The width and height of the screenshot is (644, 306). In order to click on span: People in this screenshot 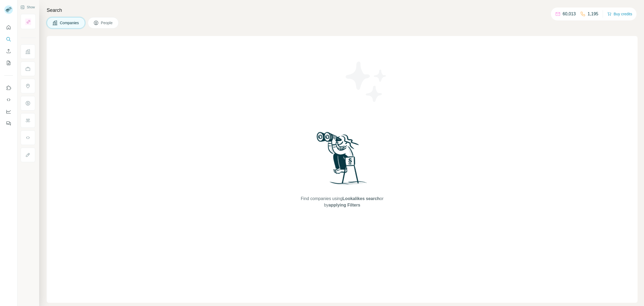, I will do `click(107, 23)`.